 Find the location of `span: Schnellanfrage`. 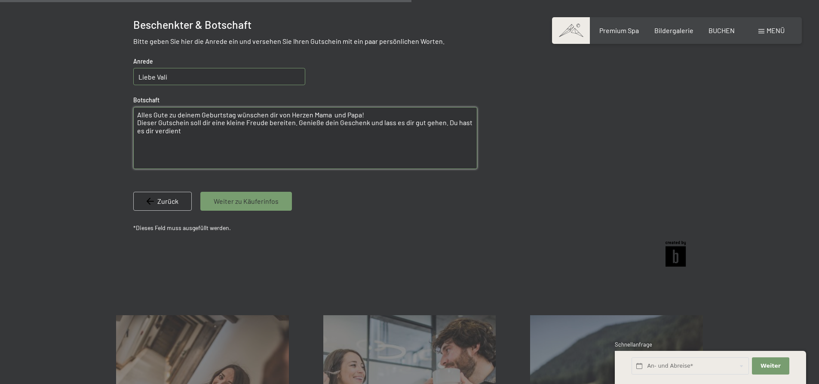

span: Schnellanfrage is located at coordinates (634, 345).